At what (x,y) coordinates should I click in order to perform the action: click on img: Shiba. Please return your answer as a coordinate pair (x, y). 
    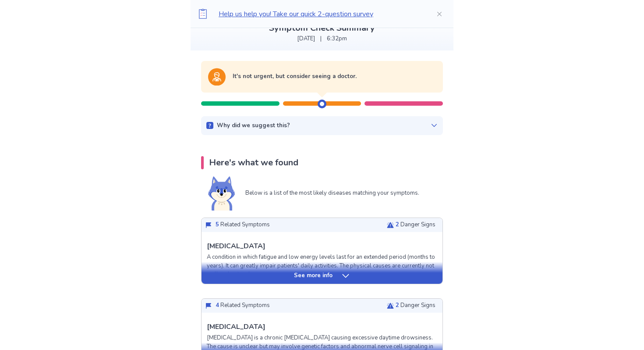
    Looking at the image, I should click on (221, 193).